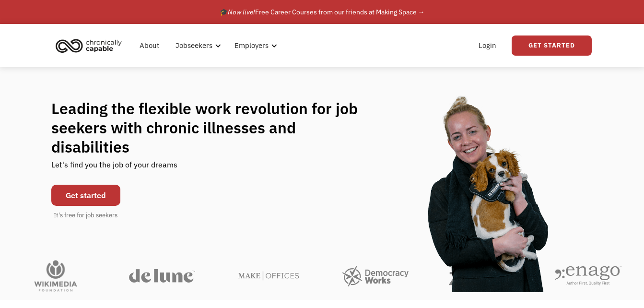 The image size is (644, 308). I want to click on a: Get started, so click(86, 195).